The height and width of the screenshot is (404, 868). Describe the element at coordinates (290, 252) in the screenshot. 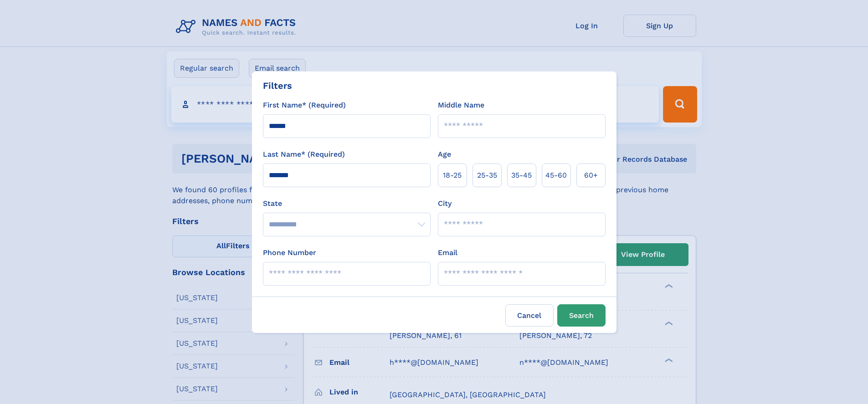

I see `label: Phone Number` at that location.